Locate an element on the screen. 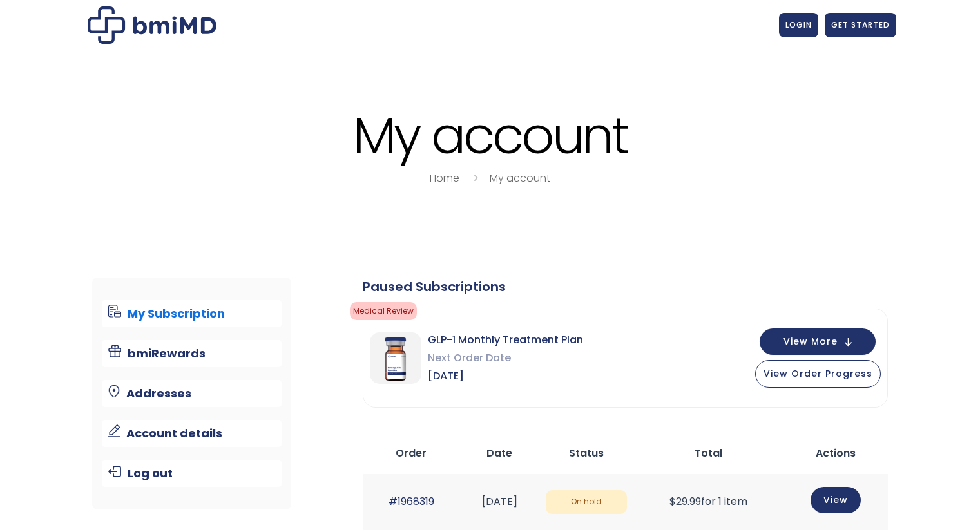 The width and height of the screenshot is (980, 532). i: breadcrumbs separator is located at coordinates (476, 178).